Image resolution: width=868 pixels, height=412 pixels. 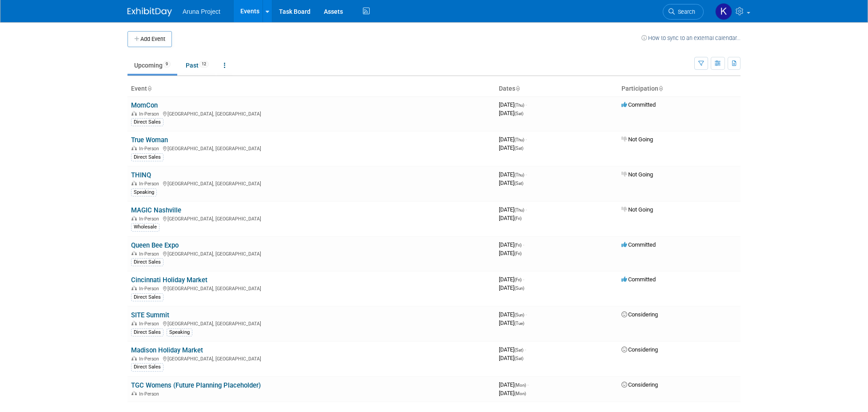 What do you see at coordinates (152, 65) in the screenshot?
I see `a: Upcoming9` at bounding box center [152, 65].